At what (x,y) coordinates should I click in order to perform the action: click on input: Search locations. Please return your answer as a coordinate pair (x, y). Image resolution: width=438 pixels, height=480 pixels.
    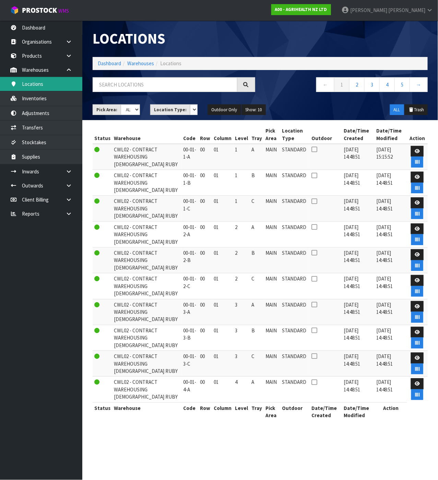
    Looking at the image, I should click on (165, 84).